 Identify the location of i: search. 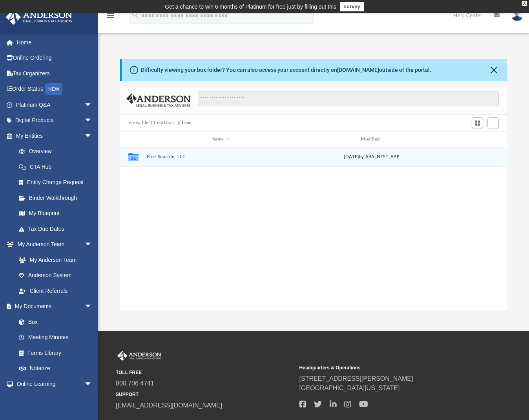
(135, 15).